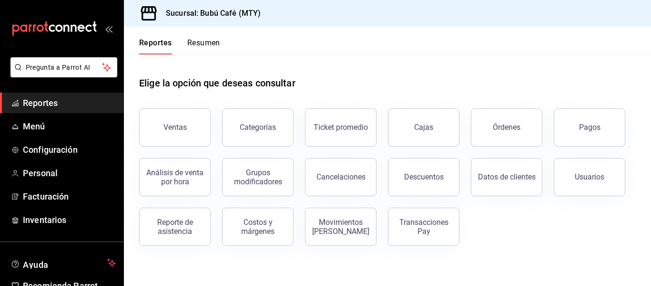  Describe the element at coordinates (175, 127) in the screenshot. I see `button: Ventas` at that location.